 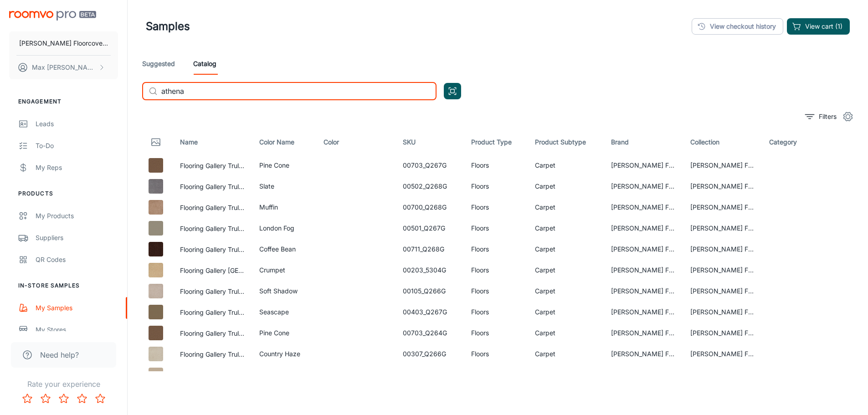 I want to click on button: Rate 2 star, so click(x=46, y=399).